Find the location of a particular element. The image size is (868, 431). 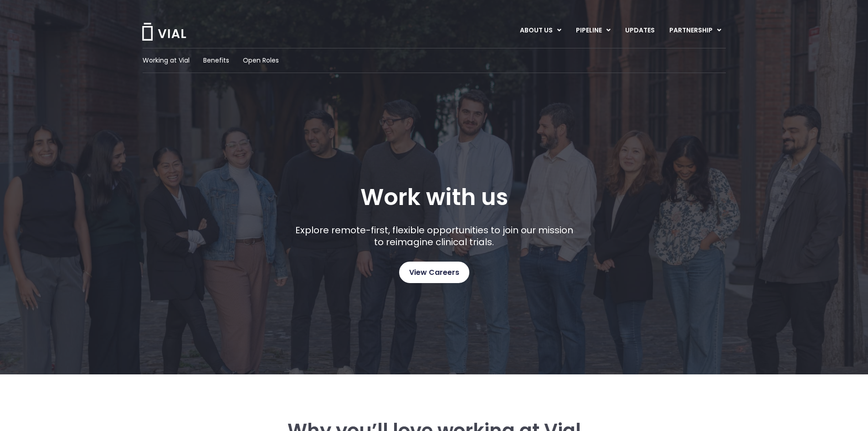

span: Benefits is located at coordinates (216, 60).